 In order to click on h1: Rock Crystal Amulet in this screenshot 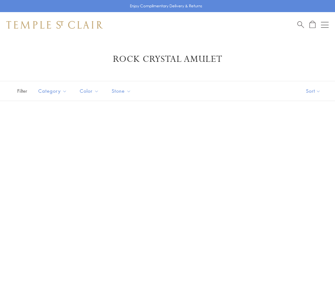, I will do `click(167, 59)`.